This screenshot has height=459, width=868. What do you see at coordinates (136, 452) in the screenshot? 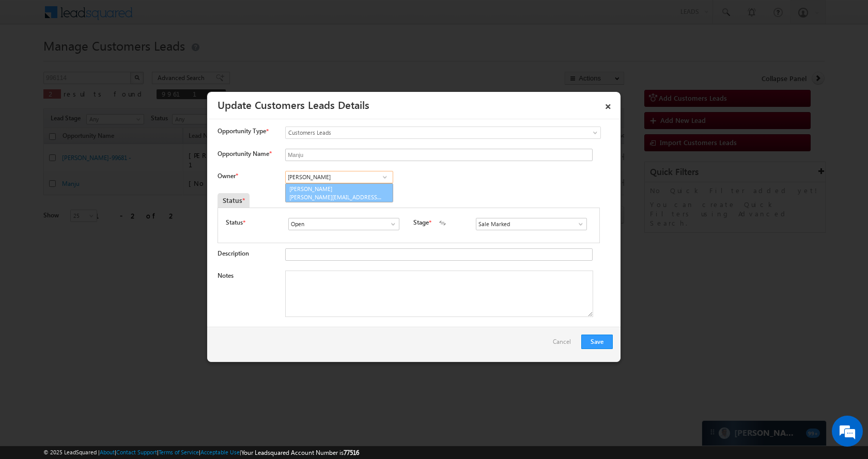
I see `a: Contact Support` at bounding box center [136, 452].